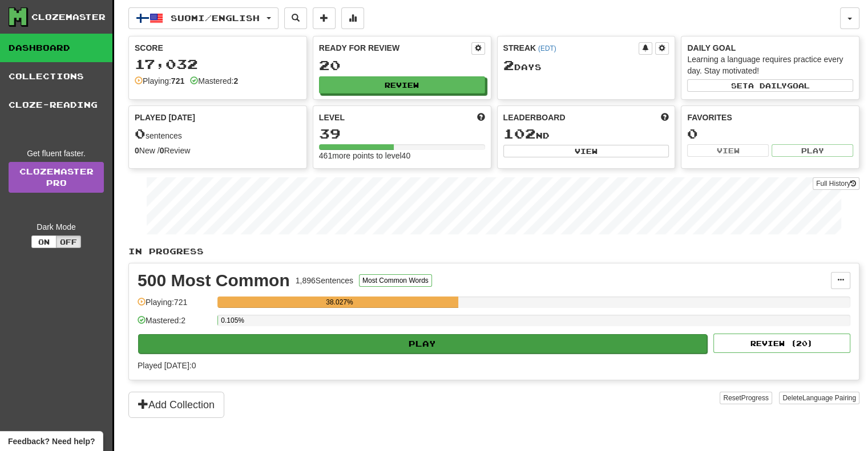 The width and height of the screenshot is (868, 451). I want to click on div: Mastered: 2, so click(174, 324).